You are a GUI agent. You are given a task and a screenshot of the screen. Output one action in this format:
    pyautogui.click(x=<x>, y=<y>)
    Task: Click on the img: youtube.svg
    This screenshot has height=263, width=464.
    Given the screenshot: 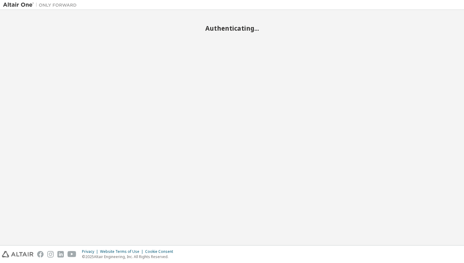 What is the action you would take?
    pyautogui.click(x=72, y=254)
    